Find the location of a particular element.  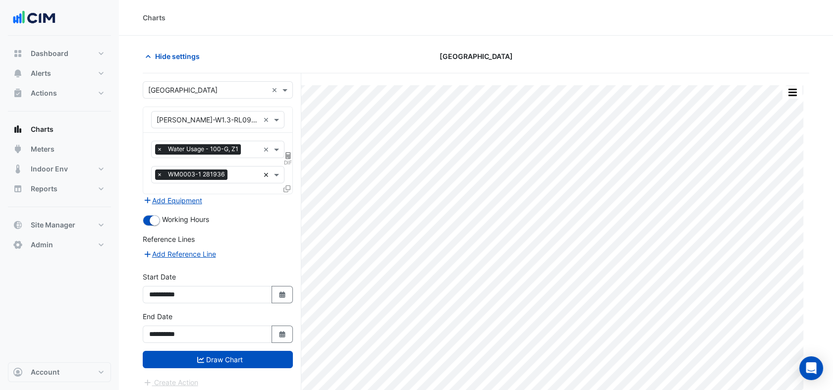

button: Dashboard is located at coordinates (59, 54).